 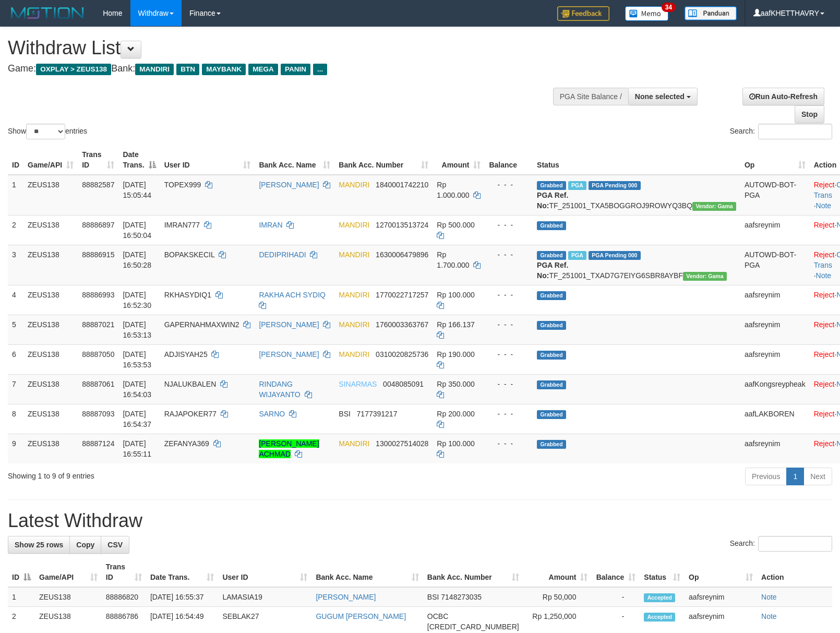 What do you see at coordinates (456, 295) in the screenshot?
I see `span: Rp 100.000` at bounding box center [456, 295].